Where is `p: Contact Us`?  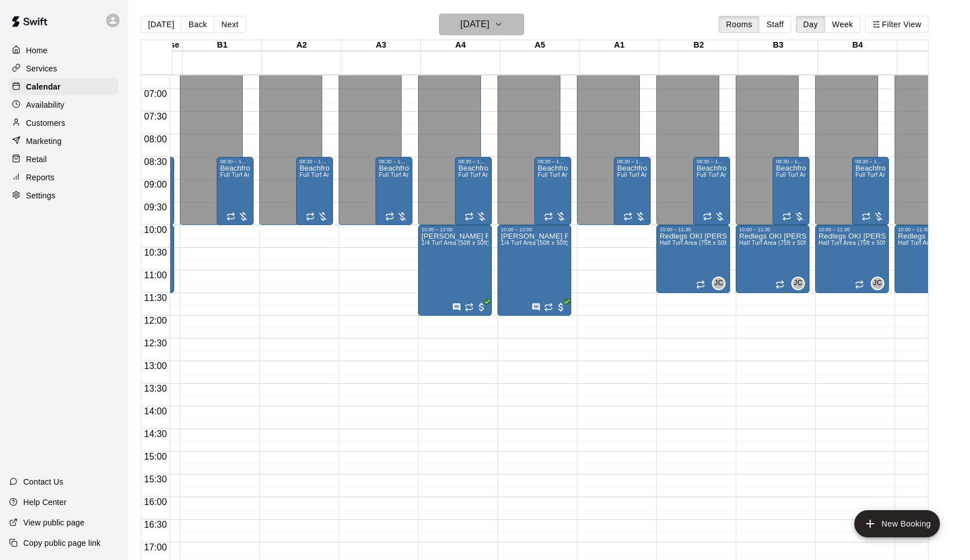
p: Contact Us is located at coordinates (43, 482).